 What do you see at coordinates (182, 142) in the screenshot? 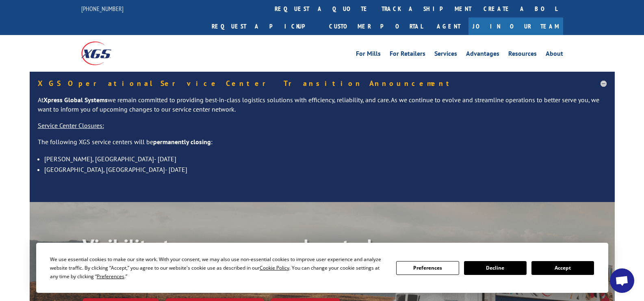
I see `strong: permanently closing` at bounding box center [182, 142].